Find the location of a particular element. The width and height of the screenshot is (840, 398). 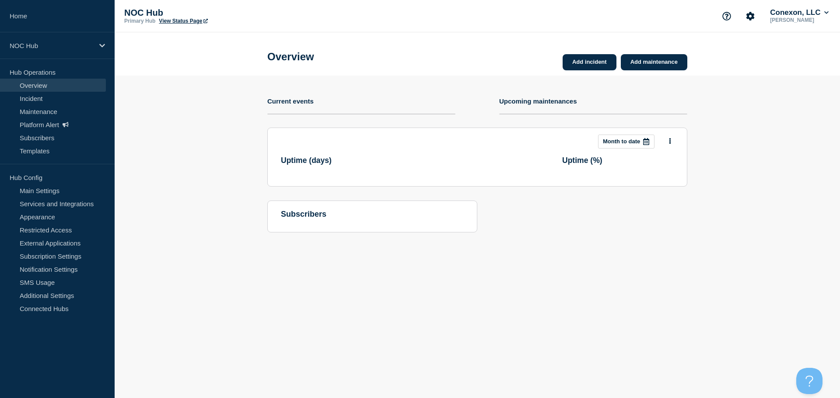

p: Month to date is located at coordinates (621, 141).